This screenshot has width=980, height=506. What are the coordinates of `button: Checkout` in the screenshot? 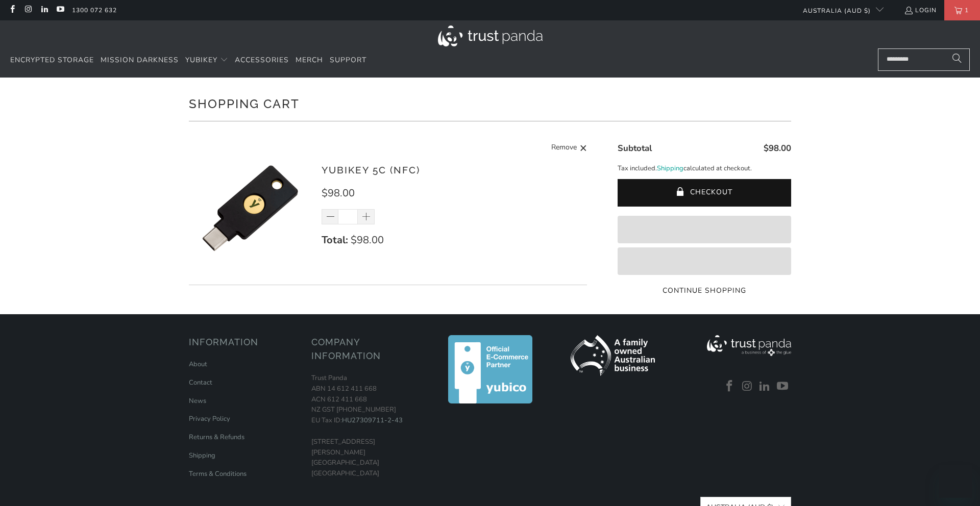 It's located at (704, 193).